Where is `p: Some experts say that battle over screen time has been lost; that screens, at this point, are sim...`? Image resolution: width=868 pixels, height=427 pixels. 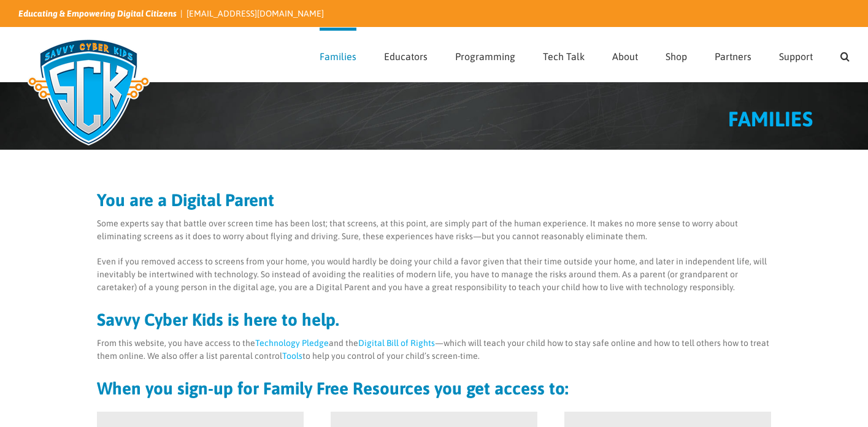 p: Some experts say that battle over screen time has been lost; that screens, at this point, are sim... is located at coordinates (434, 230).